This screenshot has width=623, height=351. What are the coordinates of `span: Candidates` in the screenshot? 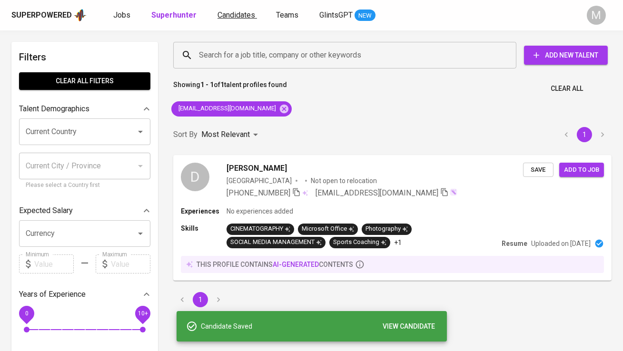 It's located at (236, 15).